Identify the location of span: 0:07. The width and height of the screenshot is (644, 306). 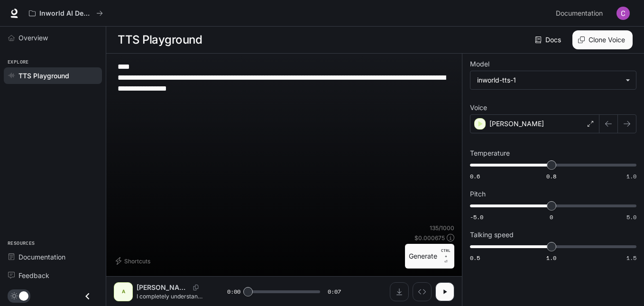
(334, 292).